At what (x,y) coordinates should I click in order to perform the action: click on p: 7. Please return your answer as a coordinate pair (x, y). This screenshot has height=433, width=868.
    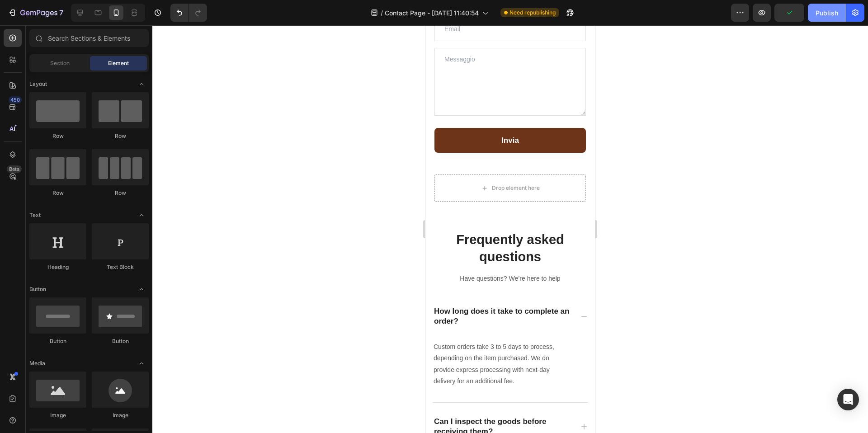
    Looking at the image, I should click on (61, 13).